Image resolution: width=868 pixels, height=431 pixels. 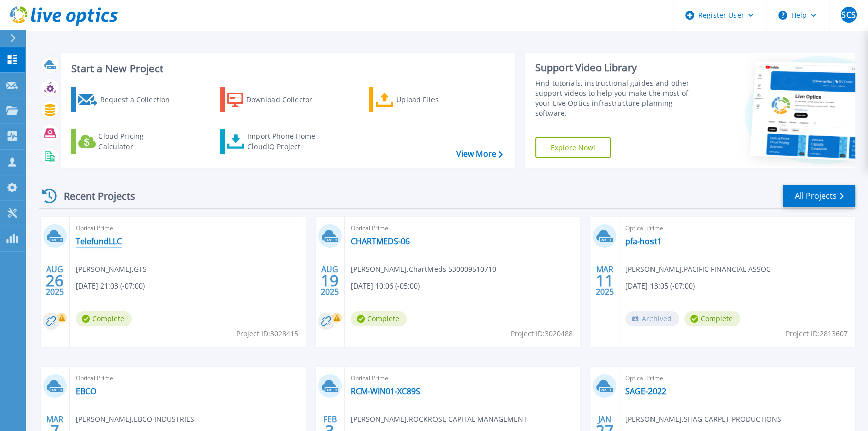 I want to click on span: 19, so click(x=330, y=280).